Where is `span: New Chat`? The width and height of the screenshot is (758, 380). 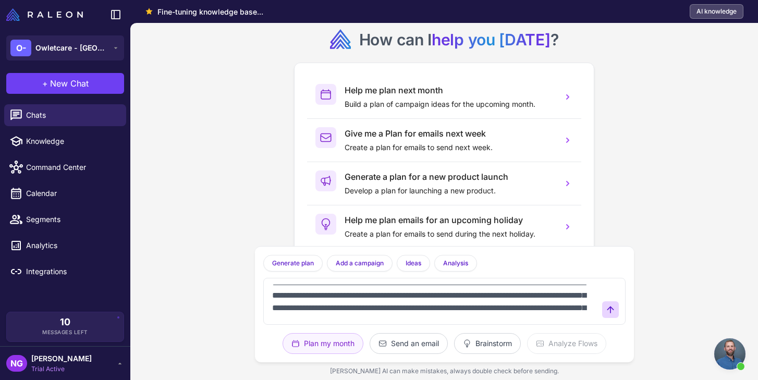 span: New Chat is located at coordinates (69, 83).